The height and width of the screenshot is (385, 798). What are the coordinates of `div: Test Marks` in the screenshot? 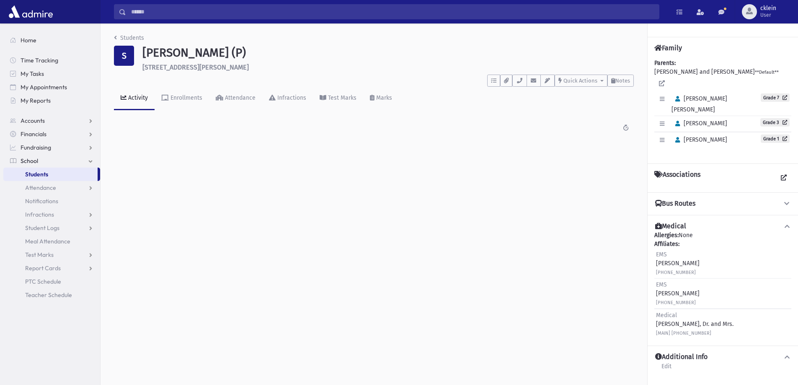 It's located at (341, 98).